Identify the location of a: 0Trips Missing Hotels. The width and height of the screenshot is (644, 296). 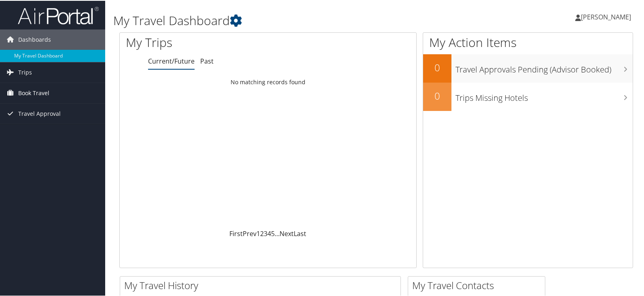
(528, 96).